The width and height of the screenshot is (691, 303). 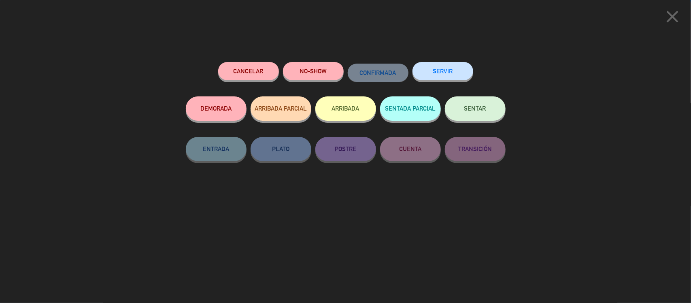 What do you see at coordinates (410, 149) in the screenshot?
I see `button: CUENTA` at bounding box center [410, 149].